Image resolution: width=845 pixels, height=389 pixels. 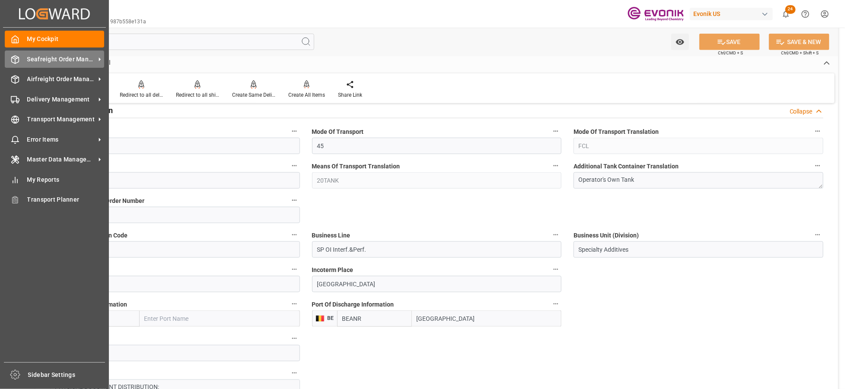 What do you see at coordinates (556, 270) in the screenshot?
I see `button: Incoterm Place` at bounding box center [556, 270].